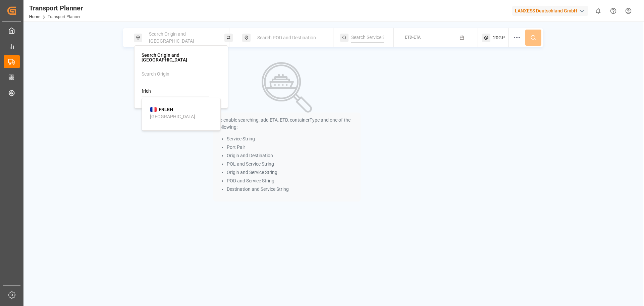 This screenshot has height=306, width=644. What do you see at coordinates (286, 38) in the screenshot?
I see `span: Search POD and Destination` at bounding box center [286, 38].